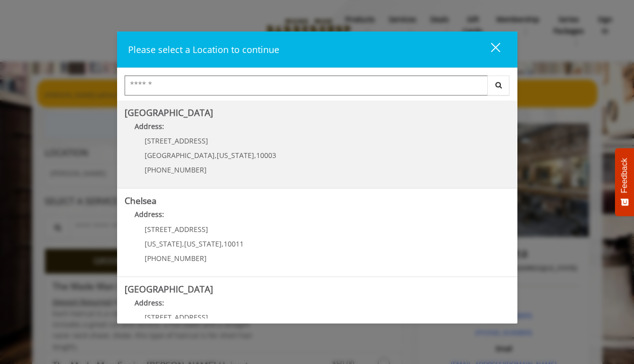  Describe the element at coordinates (234, 244) in the screenshot. I see `span: 10011` at that location.